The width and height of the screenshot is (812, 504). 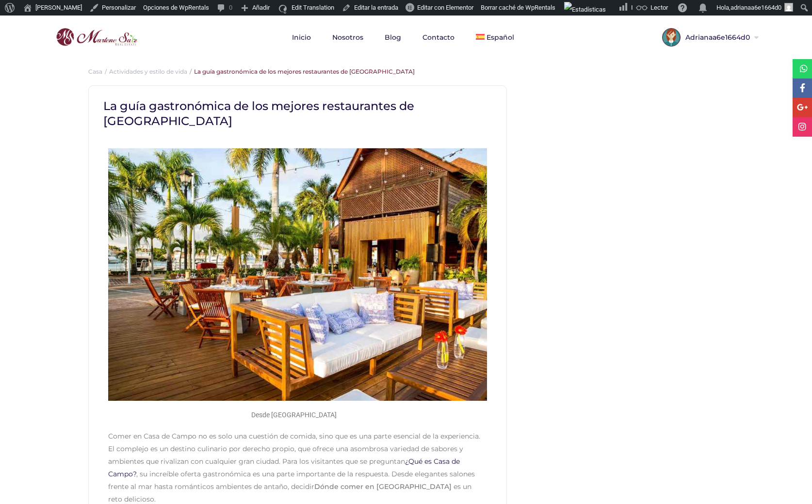 What do you see at coordinates (97, 37) in the screenshot?
I see `img: logo` at bounding box center [97, 37].